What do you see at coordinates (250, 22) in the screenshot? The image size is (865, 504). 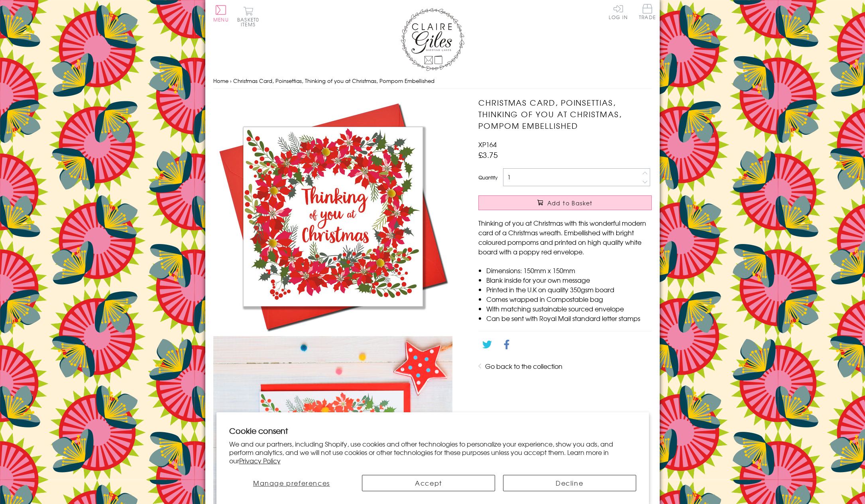 I see `span: 0 items` at bounding box center [250, 22].